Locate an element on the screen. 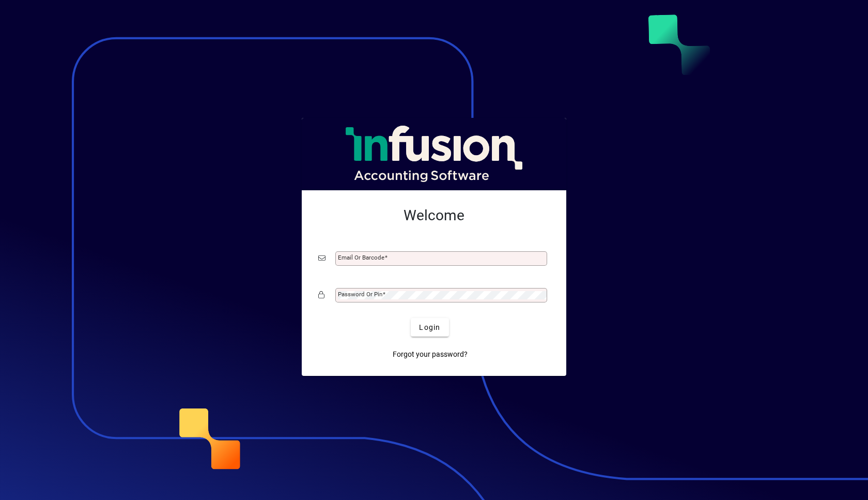 The height and width of the screenshot is (500, 868). span: Login is located at coordinates (429, 328).